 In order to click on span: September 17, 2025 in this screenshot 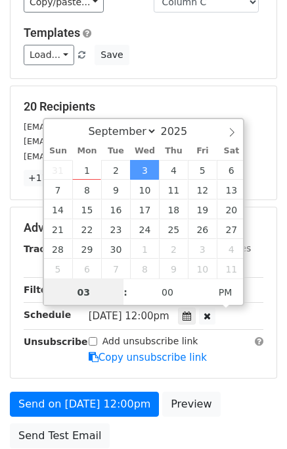, I will do `click(145, 209)`.